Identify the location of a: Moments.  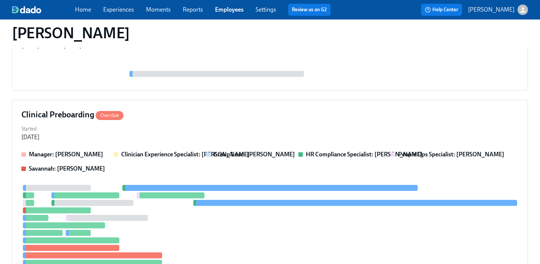
(158, 9).